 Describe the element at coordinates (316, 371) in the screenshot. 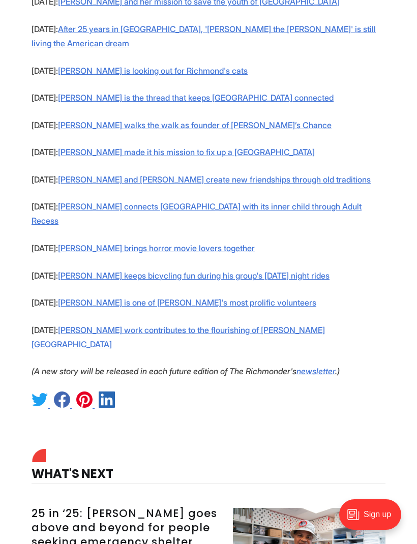

I see `em: newsletter` at that location.